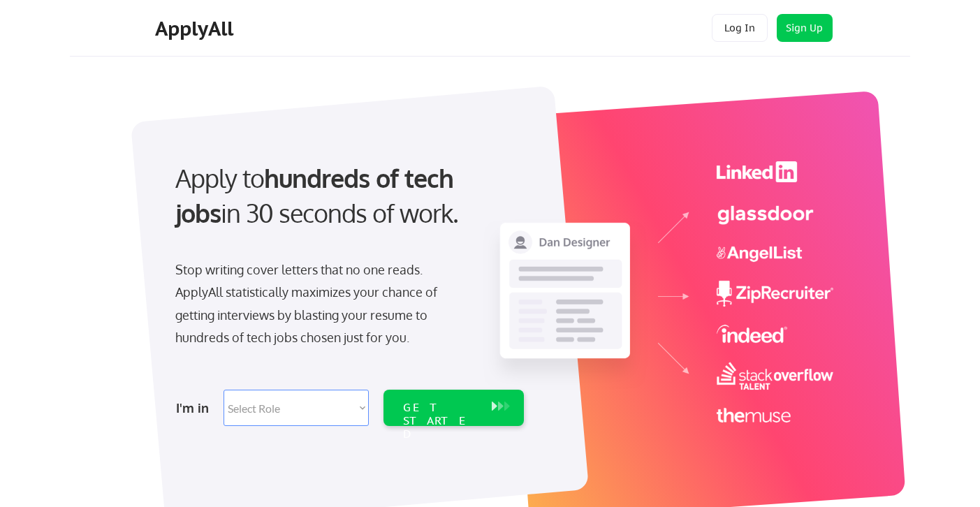  What do you see at coordinates (805, 28) in the screenshot?
I see `button: Sign Up` at bounding box center [805, 28].